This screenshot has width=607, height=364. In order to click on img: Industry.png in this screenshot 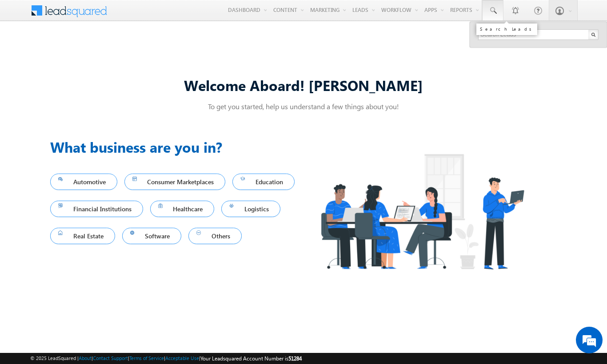, I will do `click(422, 212)`.